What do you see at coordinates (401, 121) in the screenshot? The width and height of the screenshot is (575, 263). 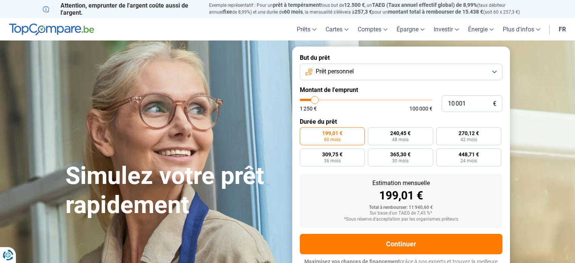 I see `label: Durée du prêt` at bounding box center [401, 121].